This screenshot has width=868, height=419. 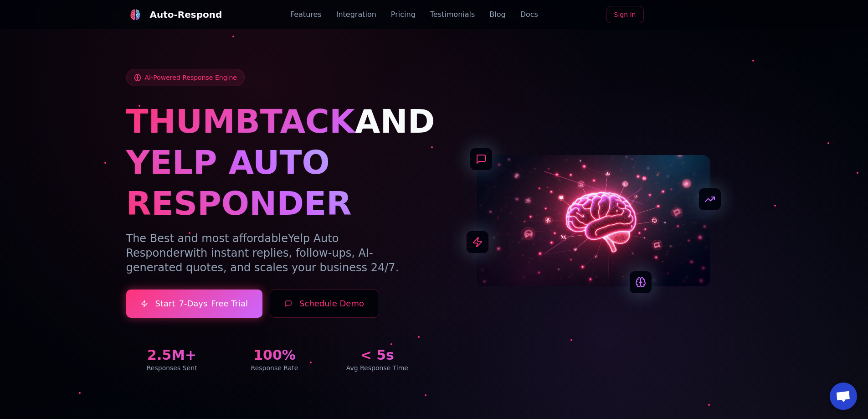 What do you see at coordinates (174, 14) in the screenshot?
I see `a: Auto-Respond` at bounding box center [174, 14].